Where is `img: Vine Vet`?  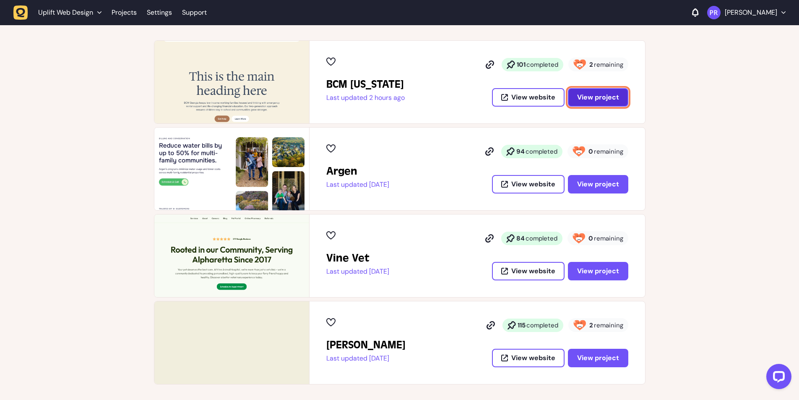 img: Vine Vet is located at coordinates (232, 256).